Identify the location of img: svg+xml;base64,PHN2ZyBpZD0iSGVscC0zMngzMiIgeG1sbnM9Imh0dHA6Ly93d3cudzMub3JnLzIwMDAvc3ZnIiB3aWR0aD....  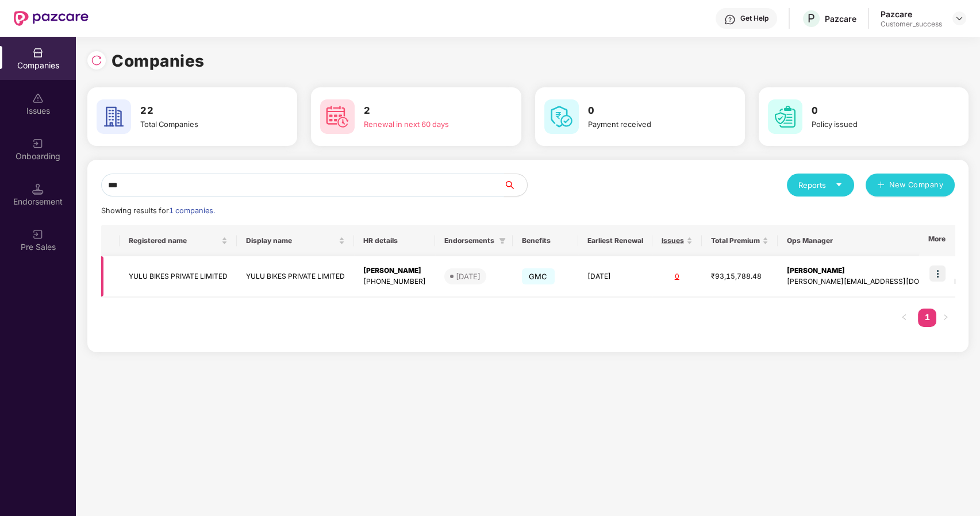
(730, 19).